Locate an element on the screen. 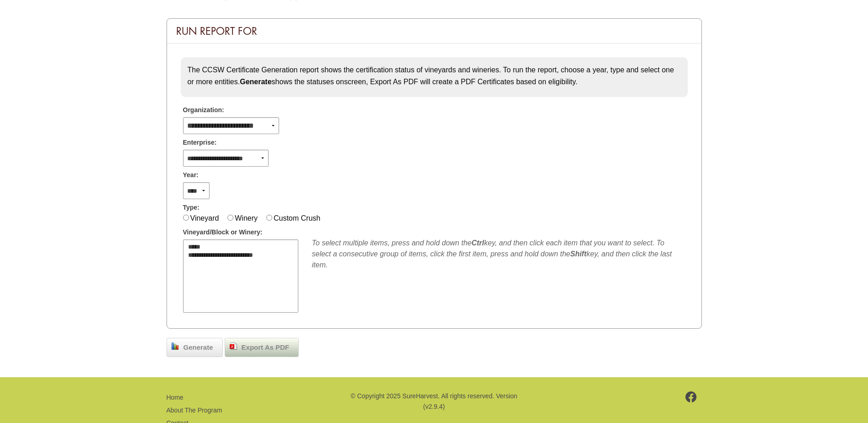 This screenshot has width=868, height=423. img: doc_pdf.png is located at coordinates (233, 346).